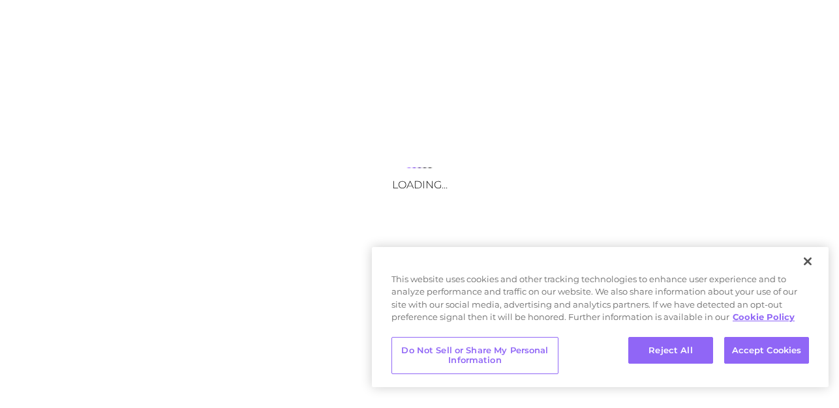 The width and height of the screenshot is (839, 408). I want to click on div: This website uses cookies and other tracking technologies to enhance user experience and to analy..., so click(600, 302).